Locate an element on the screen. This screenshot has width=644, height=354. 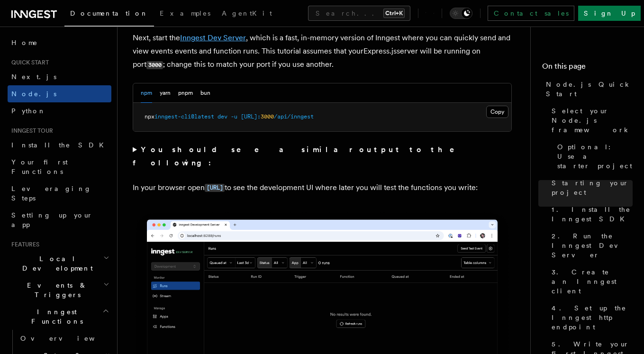
summary: You should see a similar output to the following: is located at coordinates (322, 156).